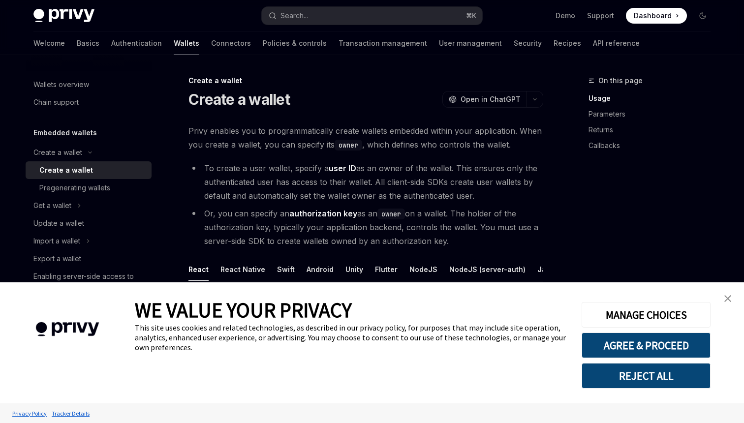 This screenshot has height=423, width=744. I want to click on a: Parameters, so click(654, 114).